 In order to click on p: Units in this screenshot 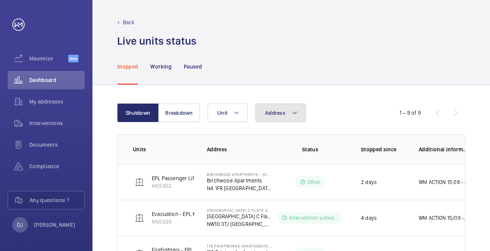, I will do `click(164, 150)`.